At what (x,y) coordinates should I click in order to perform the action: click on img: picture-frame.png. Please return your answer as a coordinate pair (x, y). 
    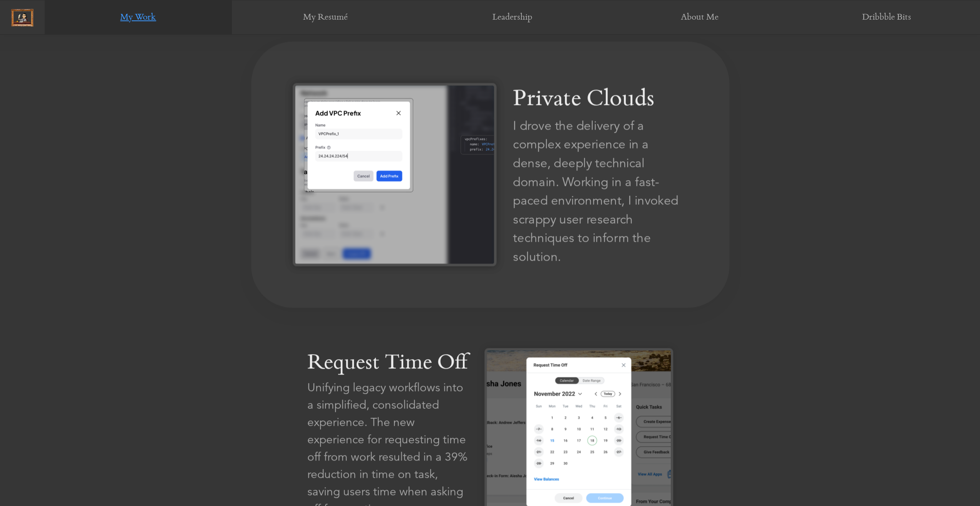
    Looking at the image, I should click on (22, 17).